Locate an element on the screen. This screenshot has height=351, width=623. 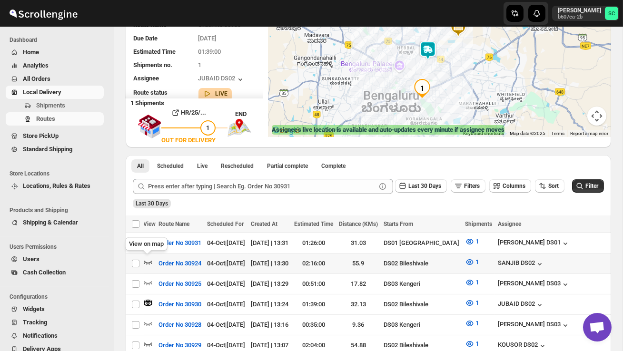
span: Sanjay chetri is located at coordinates (612, 13).